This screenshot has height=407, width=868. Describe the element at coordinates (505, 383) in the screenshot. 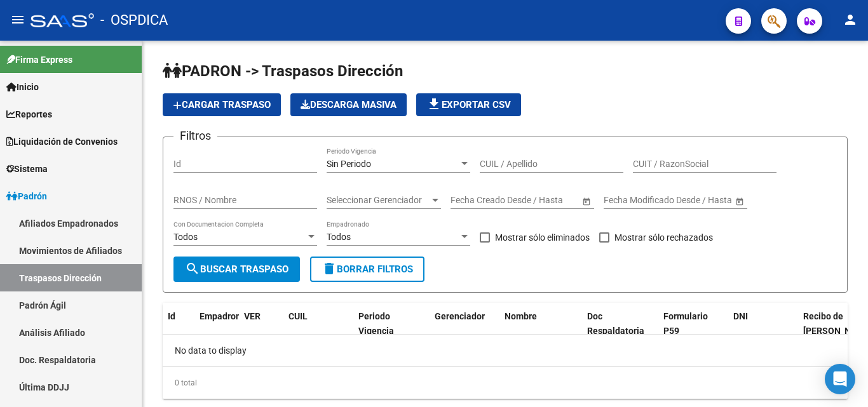

I see `div: 0 total` at that location.